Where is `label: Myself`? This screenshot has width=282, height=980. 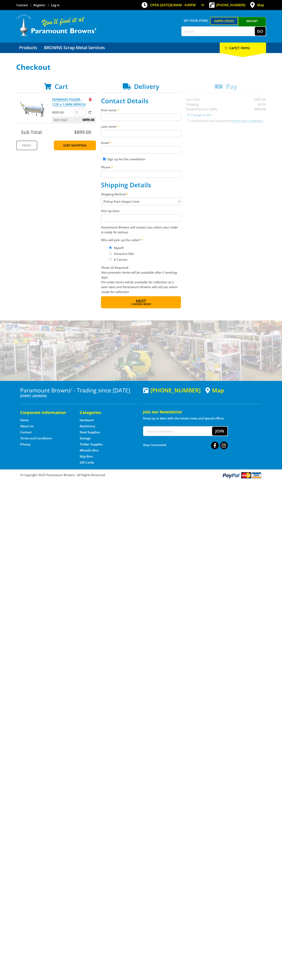
label: Myself is located at coordinates (119, 248).